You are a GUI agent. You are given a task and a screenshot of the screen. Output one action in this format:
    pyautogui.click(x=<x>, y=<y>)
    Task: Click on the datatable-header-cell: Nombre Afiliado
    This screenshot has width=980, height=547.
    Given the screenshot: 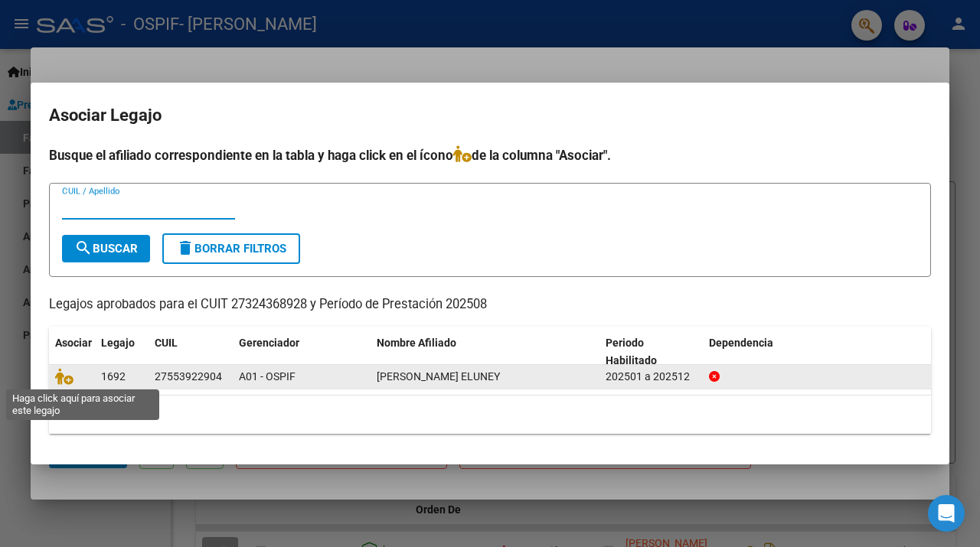 What is the action you would take?
    pyautogui.click(x=484, y=352)
    